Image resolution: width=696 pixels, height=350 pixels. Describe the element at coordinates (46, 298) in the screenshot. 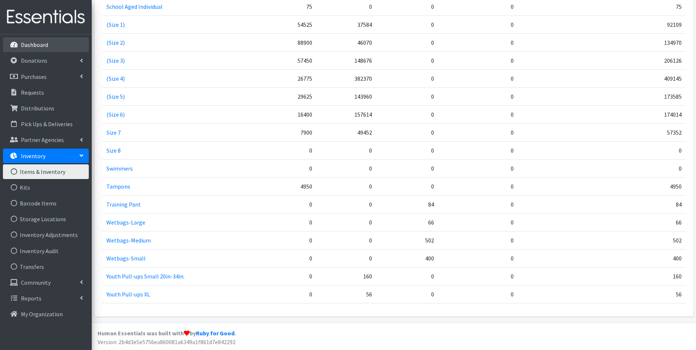

I see `a: Reports` at that location.